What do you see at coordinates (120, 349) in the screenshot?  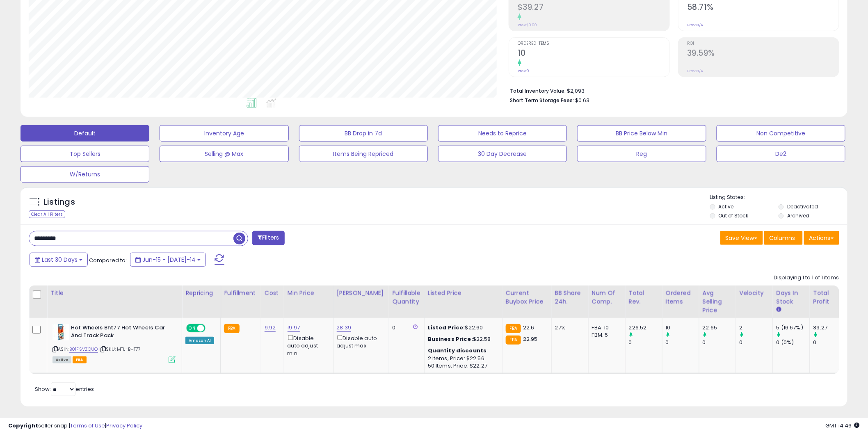 I see `span: | SKU: MTL-BHT77` at bounding box center [120, 349].